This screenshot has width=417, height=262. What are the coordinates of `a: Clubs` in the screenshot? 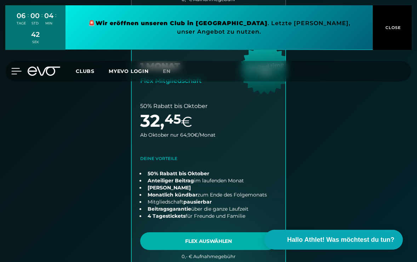 It's located at (92, 71).